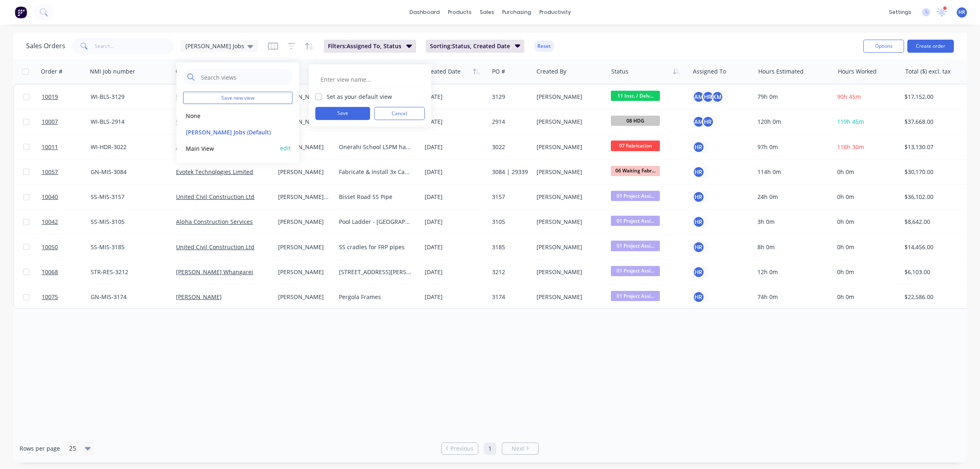 This screenshot has height=469, width=980. Describe the element at coordinates (50, 122) in the screenshot. I see `span: 10007` at that location.